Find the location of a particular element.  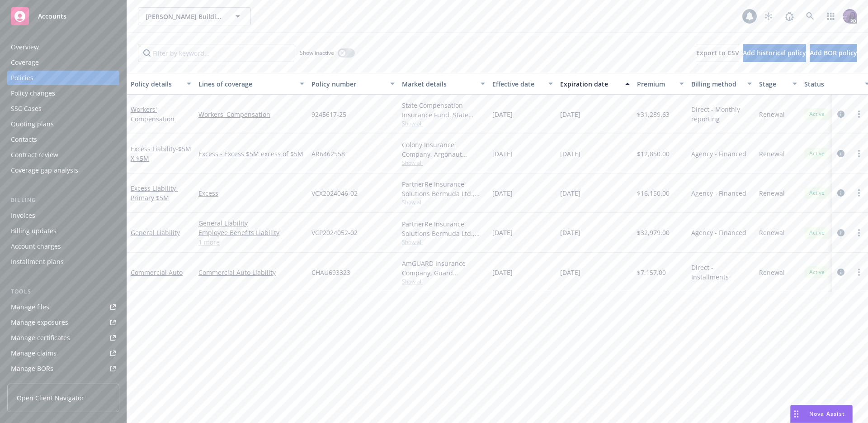

button: Market details is located at coordinates (444, 84).